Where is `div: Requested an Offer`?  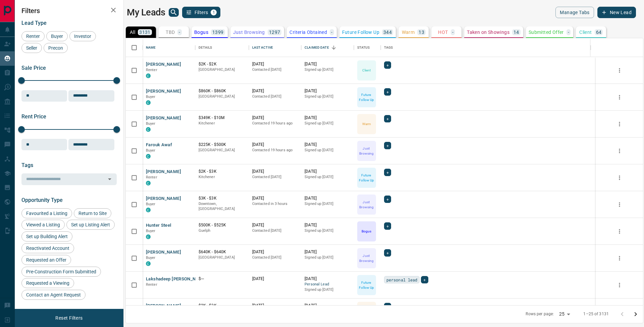 div: Requested an Offer is located at coordinates (46, 260).